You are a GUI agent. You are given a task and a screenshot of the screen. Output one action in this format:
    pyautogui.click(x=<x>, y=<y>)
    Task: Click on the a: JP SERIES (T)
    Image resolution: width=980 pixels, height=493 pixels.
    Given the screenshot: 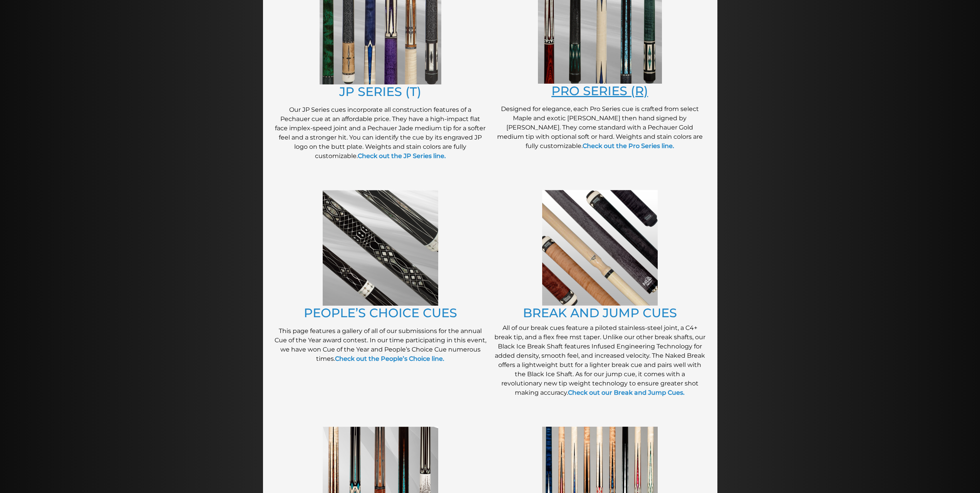 What is the action you would take?
    pyautogui.click(x=380, y=91)
    